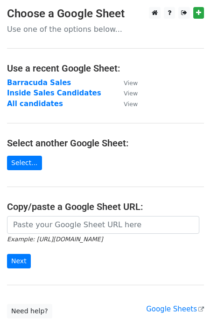 Image resolution: width=211 pixels, height=332 pixels. Describe the element at coordinates (39, 83) in the screenshot. I see `a: Barracuda Sales` at that location.